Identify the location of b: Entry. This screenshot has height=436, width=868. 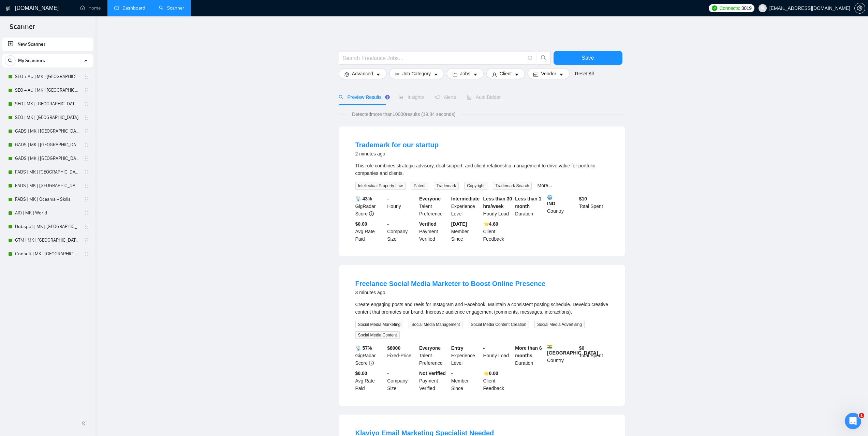
(457, 348).